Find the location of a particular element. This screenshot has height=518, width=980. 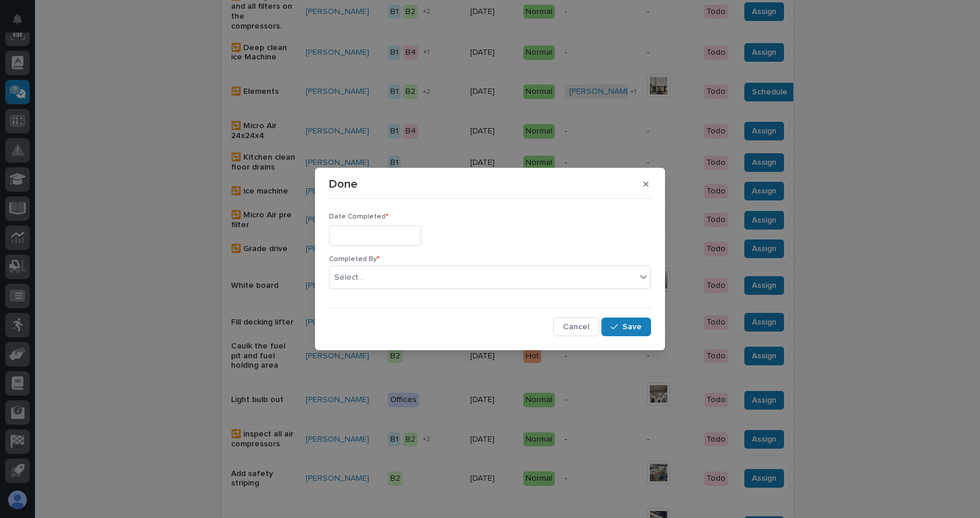

span: Save is located at coordinates (632, 327).